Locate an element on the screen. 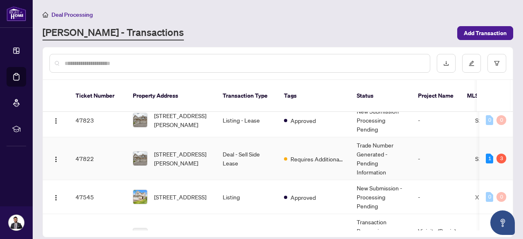 This screenshot has height=239, width=523. img: logo is located at coordinates (16, 13).